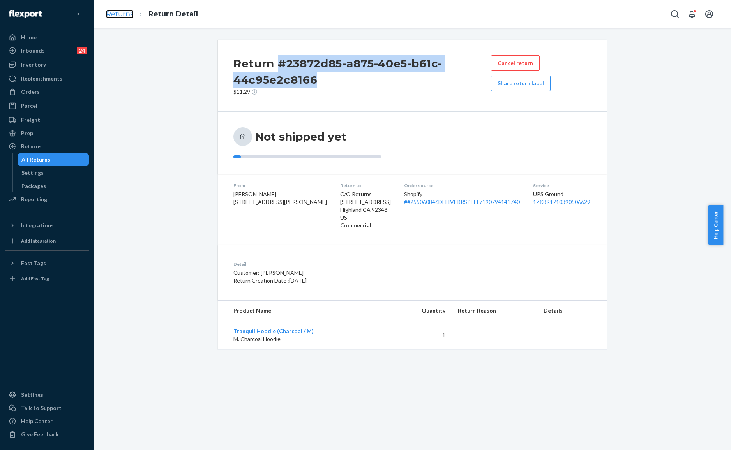  Describe the element at coordinates (366, 194) in the screenshot. I see `p: C/O Returns` at that location.